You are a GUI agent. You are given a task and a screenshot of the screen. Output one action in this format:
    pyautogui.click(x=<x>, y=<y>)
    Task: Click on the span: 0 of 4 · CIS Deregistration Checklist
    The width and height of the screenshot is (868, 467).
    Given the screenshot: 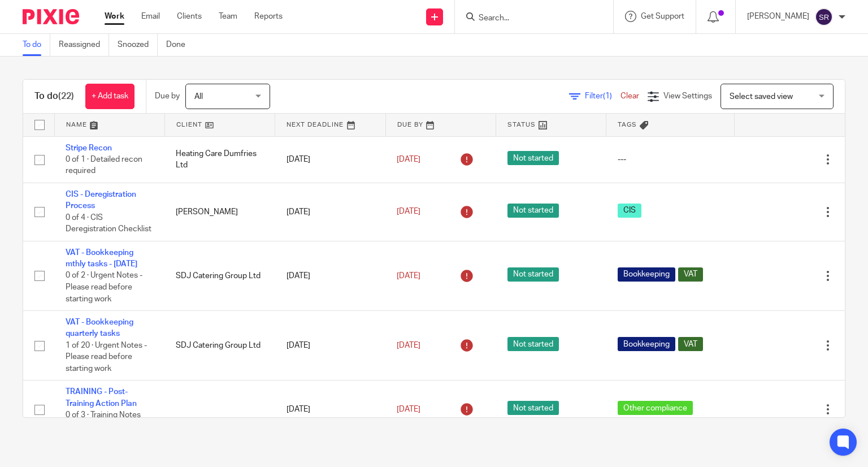 What is the action you would take?
    pyautogui.click(x=109, y=224)
    